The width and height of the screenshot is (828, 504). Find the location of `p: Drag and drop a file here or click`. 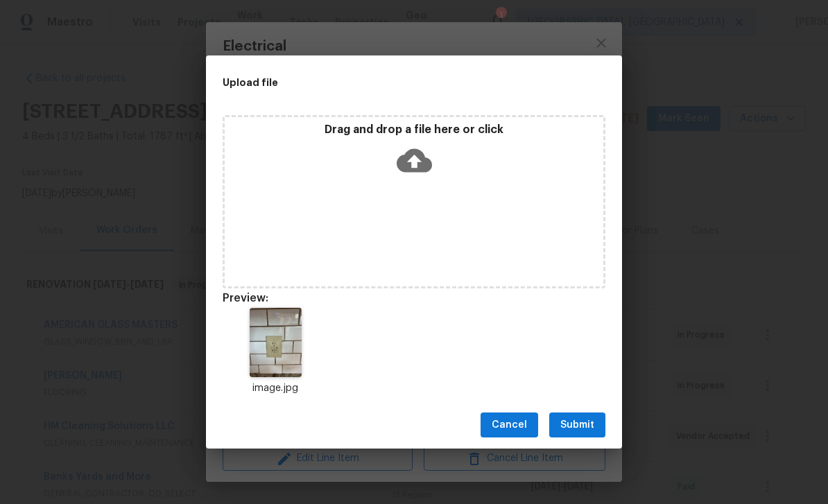

p: Drag and drop a file here or click is located at coordinates (414, 130).